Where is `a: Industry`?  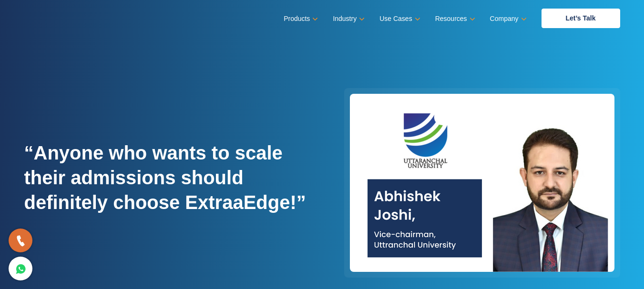
a: Industry is located at coordinates (347, 19).